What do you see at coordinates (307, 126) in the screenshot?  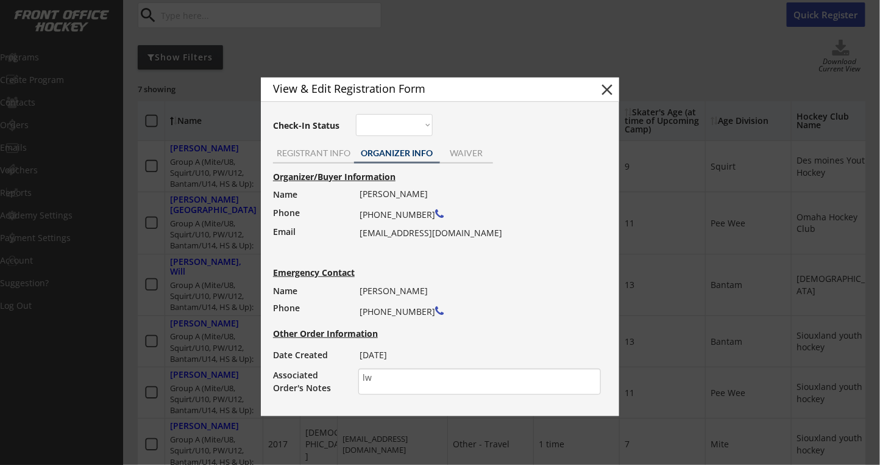 I see `div: Check-In Status` at bounding box center [307, 126].